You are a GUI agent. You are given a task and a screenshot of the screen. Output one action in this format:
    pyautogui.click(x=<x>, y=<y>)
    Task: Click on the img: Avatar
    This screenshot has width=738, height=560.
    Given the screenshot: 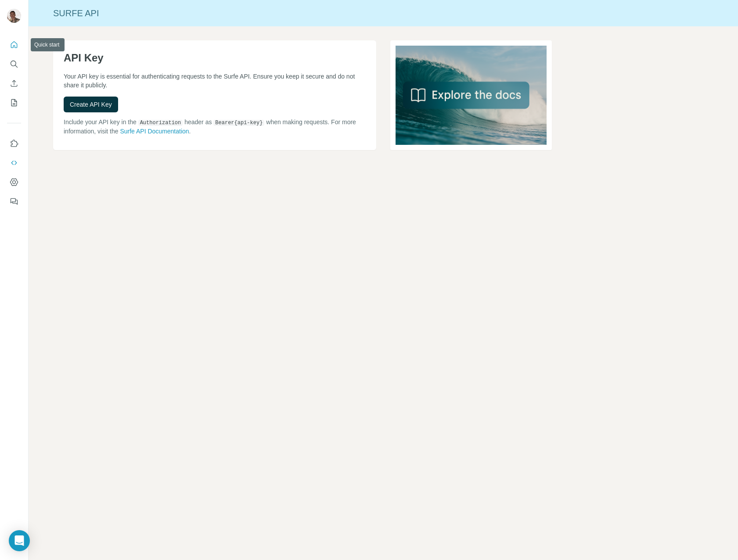 What is the action you would take?
    pyautogui.click(x=14, y=16)
    